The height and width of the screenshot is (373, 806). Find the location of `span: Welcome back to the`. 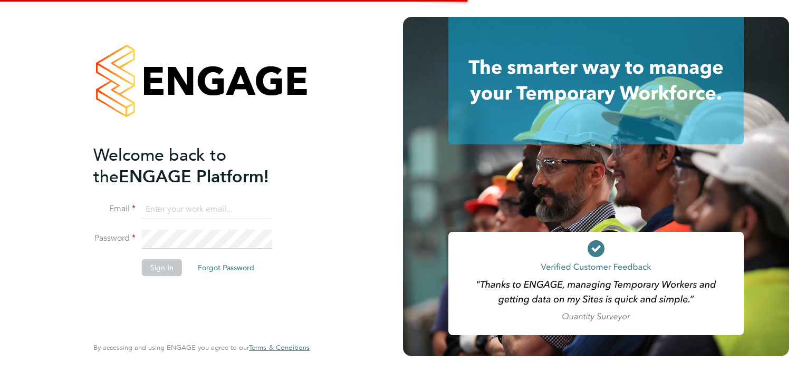

span: Welcome back to the is located at coordinates (160, 166).